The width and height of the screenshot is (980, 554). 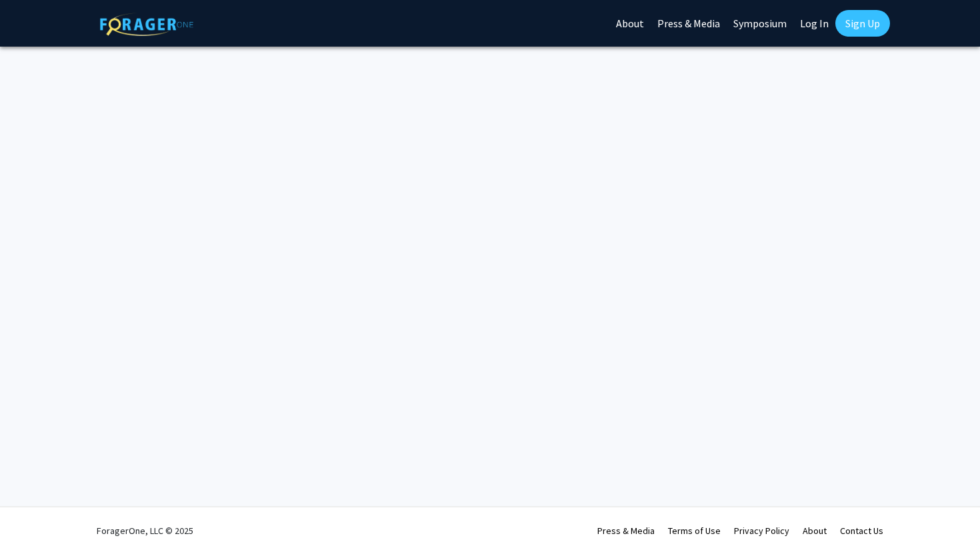 What do you see at coordinates (761, 531) in the screenshot?
I see `a: Privacy Policy` at bounding box center [761, 531].